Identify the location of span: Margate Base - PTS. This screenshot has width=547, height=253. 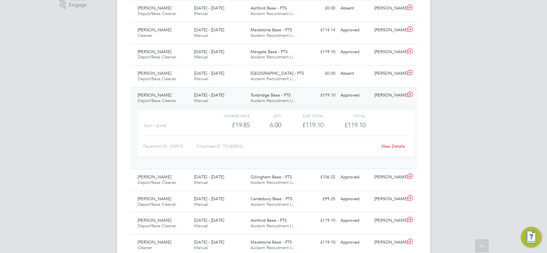
(269, 52).